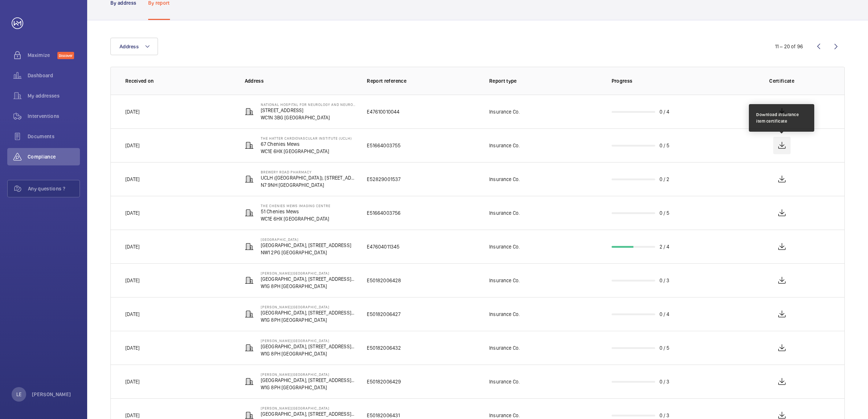 The image size is (868, 419). What do you see at coordinates (782, 81) in the screenshot?
I see `p: Certificate` at bounding box center [782, 81].